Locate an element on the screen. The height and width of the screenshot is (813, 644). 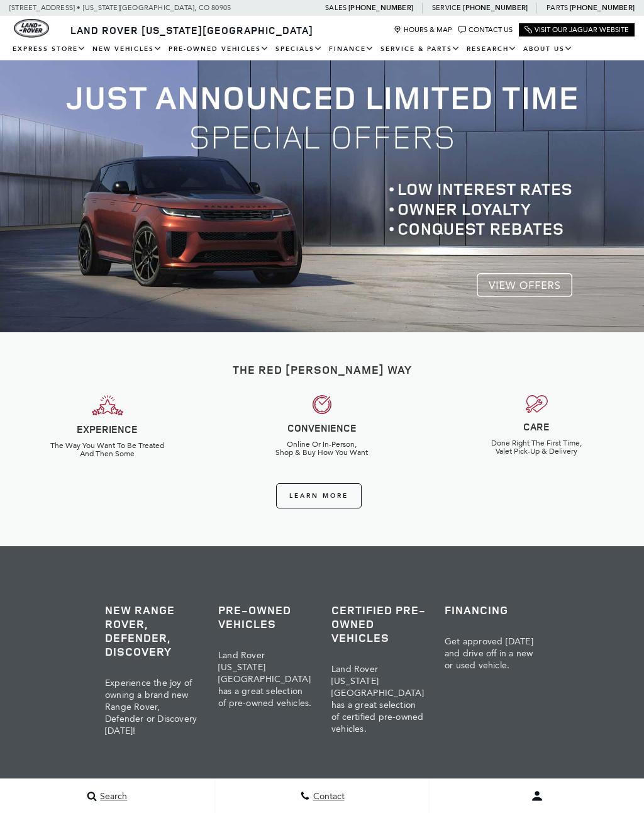
span: Contact is located at coordinates (327, 796).